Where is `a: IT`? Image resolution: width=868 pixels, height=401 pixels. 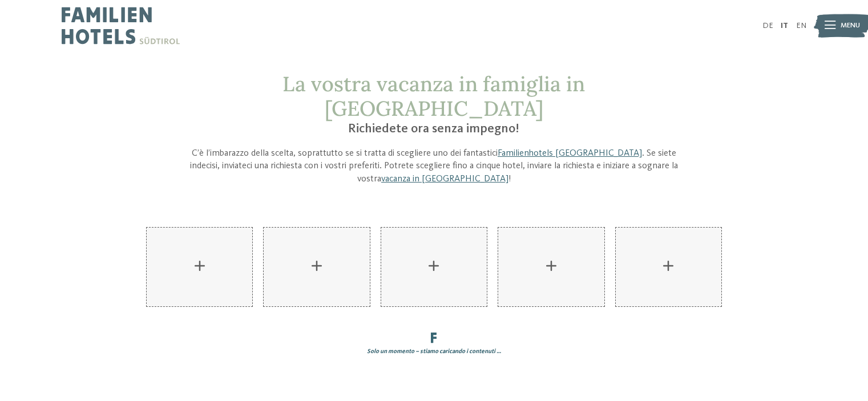 a: IT is located at coordinates (784, 26).